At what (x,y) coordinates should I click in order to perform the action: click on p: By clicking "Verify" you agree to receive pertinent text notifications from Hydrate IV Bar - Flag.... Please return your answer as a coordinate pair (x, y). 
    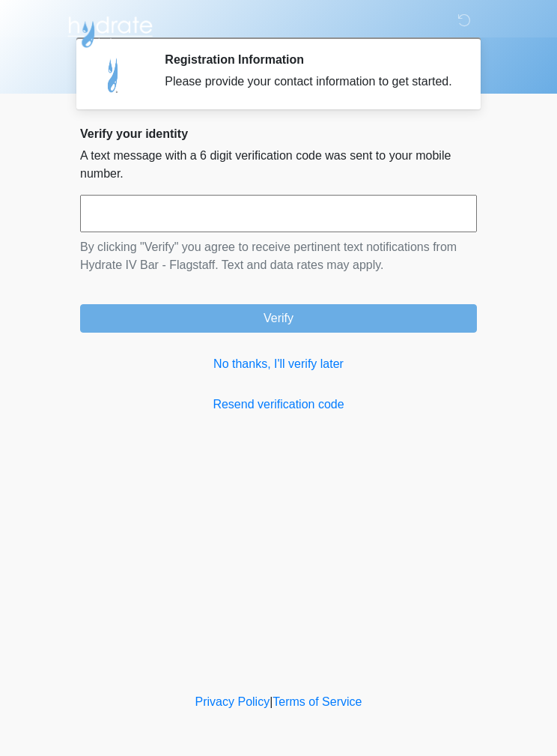
    Looking at the image, I should click on (279, 256).